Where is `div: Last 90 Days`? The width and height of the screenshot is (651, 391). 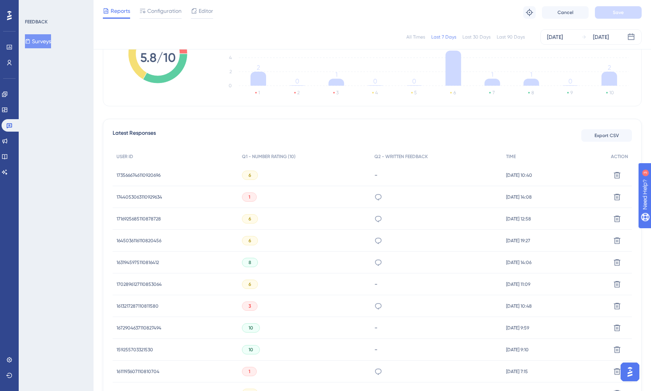
div: Last 90 Days is located at coordinates (511, 37).